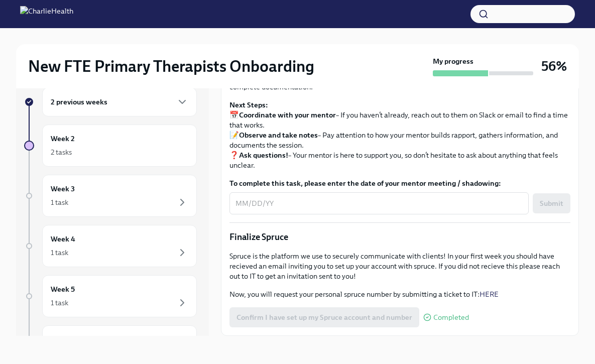  I want to click on img: CharlieHealth, so click(47, 14).